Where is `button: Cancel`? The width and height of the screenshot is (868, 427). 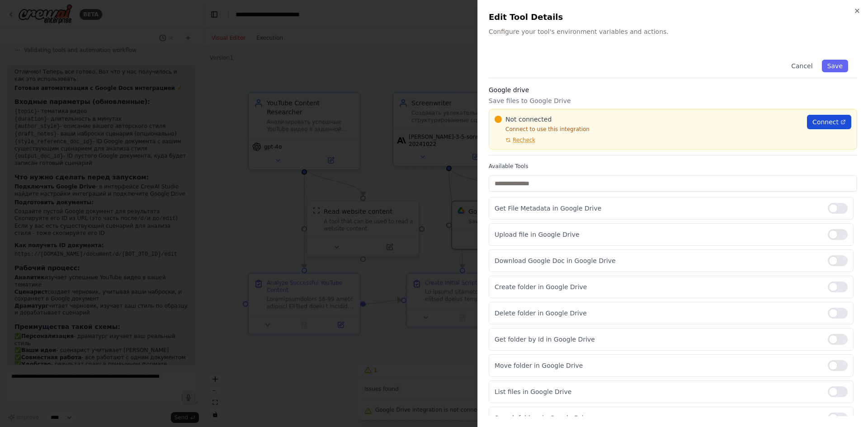
button: Cancel is located at coordinates (801, 66).